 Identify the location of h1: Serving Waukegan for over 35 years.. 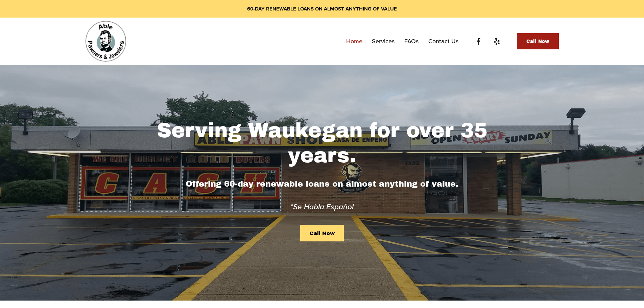
(322, 143).